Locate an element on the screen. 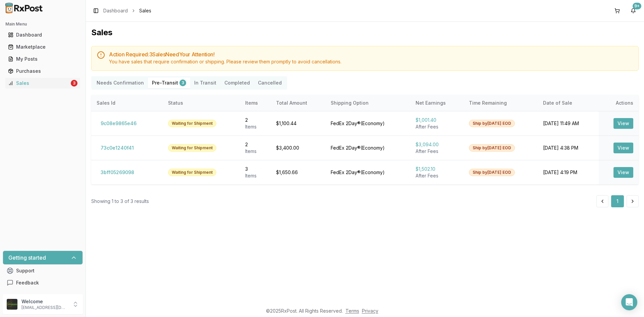 Image resolution: width=644 pixels, height=317 pixels. div: $3,094.00 is located at coordinates (437, 145).